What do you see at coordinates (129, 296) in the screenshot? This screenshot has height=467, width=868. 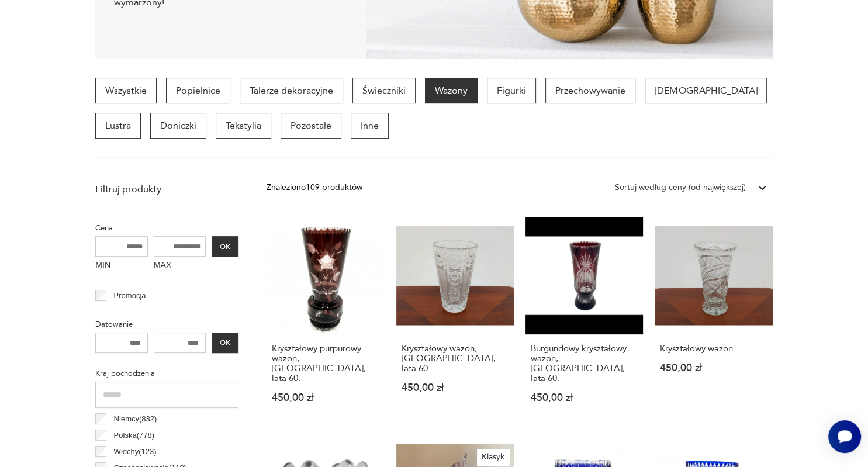 I see `p: Promocja` at bounding box center [129, 296].